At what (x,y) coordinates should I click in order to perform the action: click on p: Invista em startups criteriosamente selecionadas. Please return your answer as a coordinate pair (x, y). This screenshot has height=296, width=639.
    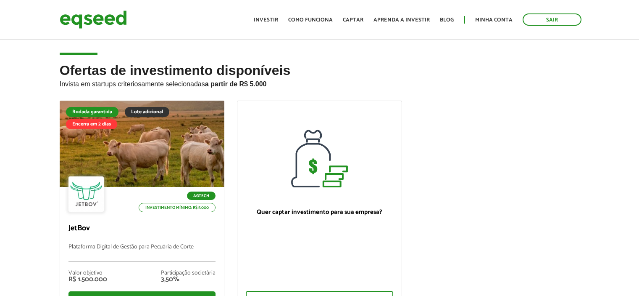
    Looking at the image, I should click on (320, 83).